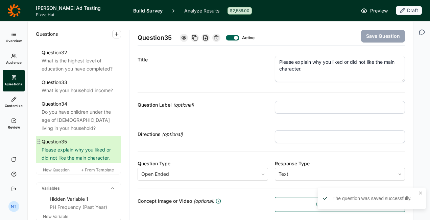 Image resolution: width=430 pixels, height=220 pixels. Describe the element at coordinates (247, 38) in the screenshot. I see `div: Active` at that location.